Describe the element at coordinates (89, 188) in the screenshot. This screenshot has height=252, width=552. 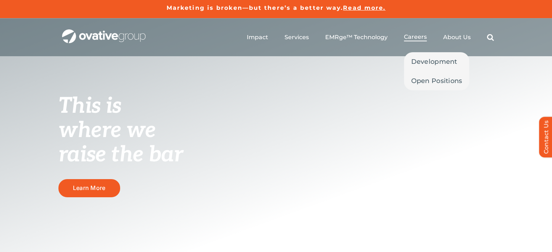
I see `a: Learn More` at that location.